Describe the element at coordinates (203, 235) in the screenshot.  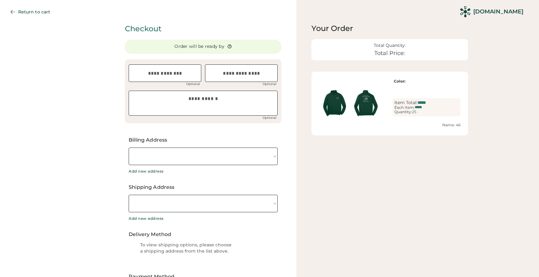
I see `div: Delivery Method` at that location.